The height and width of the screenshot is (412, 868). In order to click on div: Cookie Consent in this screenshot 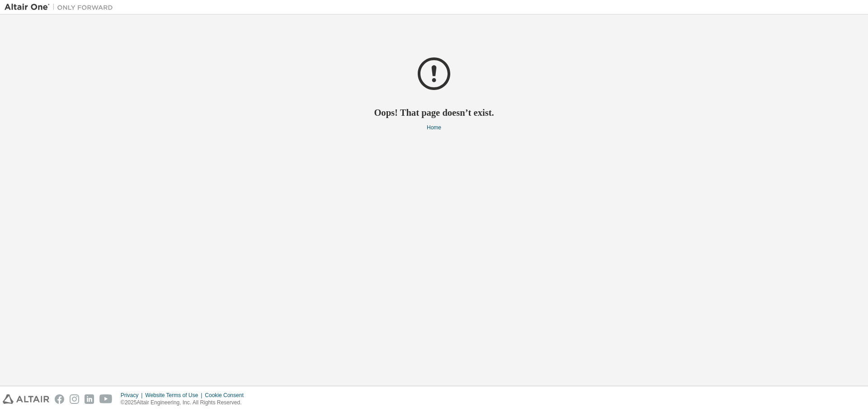, I will do `click(227, 395)`.